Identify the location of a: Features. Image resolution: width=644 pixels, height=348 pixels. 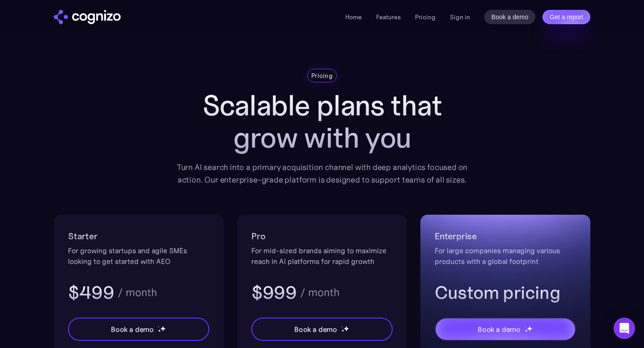
(388, 17).